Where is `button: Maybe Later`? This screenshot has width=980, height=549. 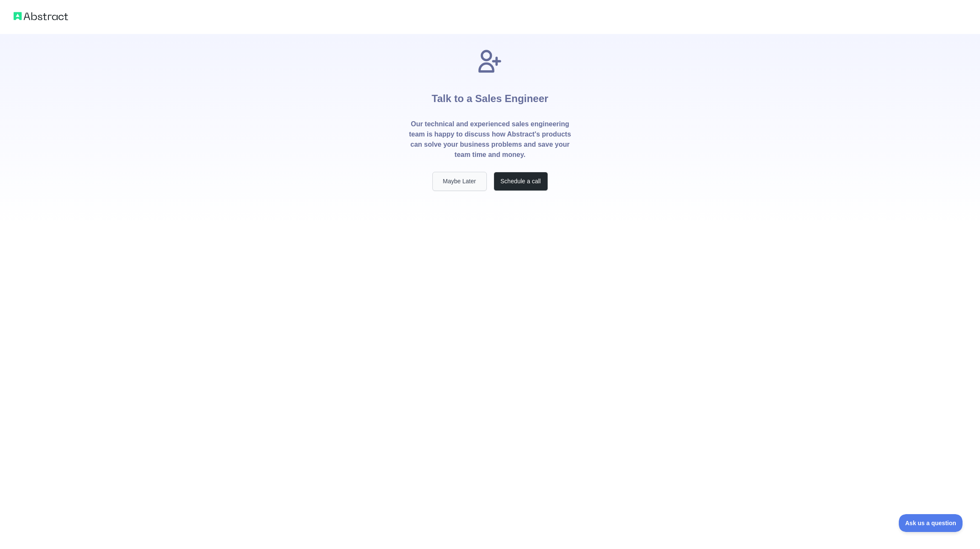
button: Maybe Later is located at coordinates (460, 181).